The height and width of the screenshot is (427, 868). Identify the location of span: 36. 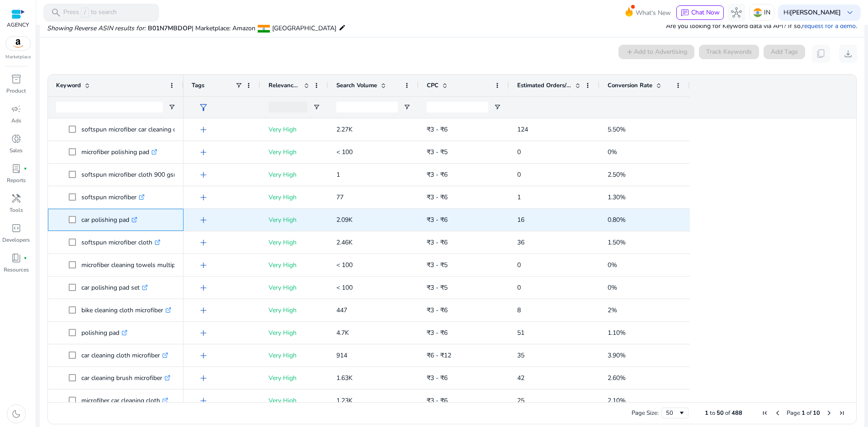
(521, 242).